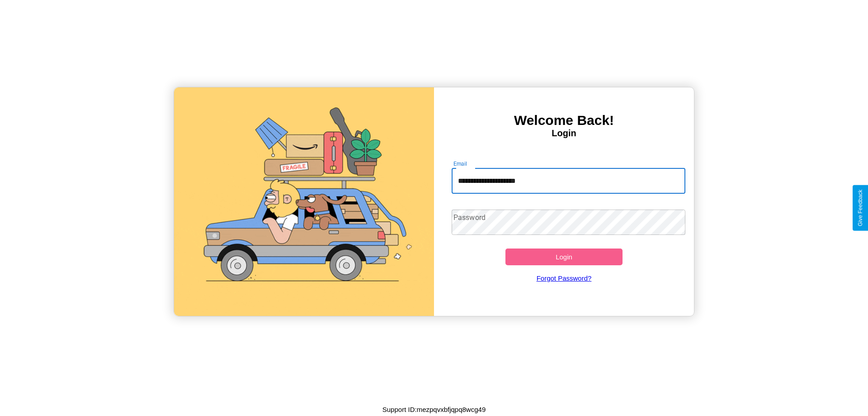  I want to click on img: gif, so click(304, 201).